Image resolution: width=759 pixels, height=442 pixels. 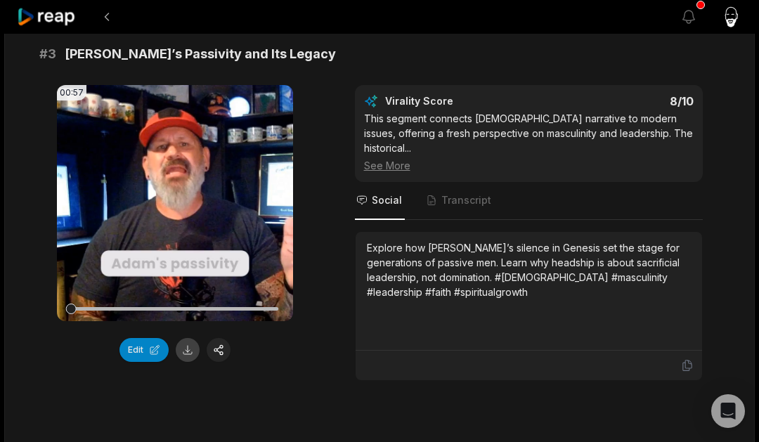 What do you see at coordinates (528, 165) in the screenshot?
I see `div: See More` at bounding box center [528, 165].